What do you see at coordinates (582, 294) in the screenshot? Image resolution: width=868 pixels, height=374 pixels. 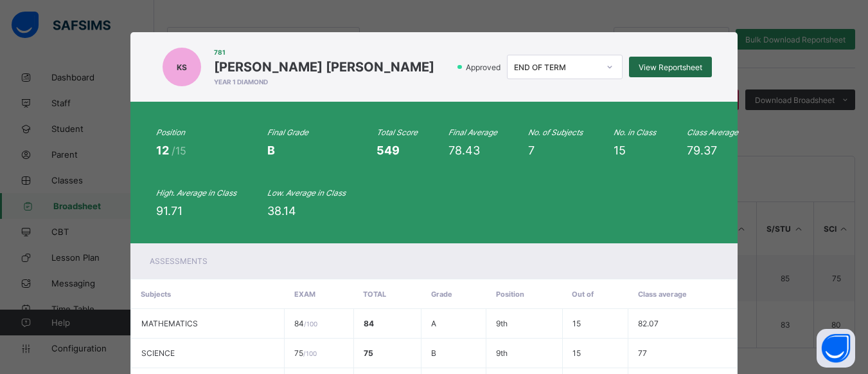 I see `span: Out of` at bounding box center [582, 294].